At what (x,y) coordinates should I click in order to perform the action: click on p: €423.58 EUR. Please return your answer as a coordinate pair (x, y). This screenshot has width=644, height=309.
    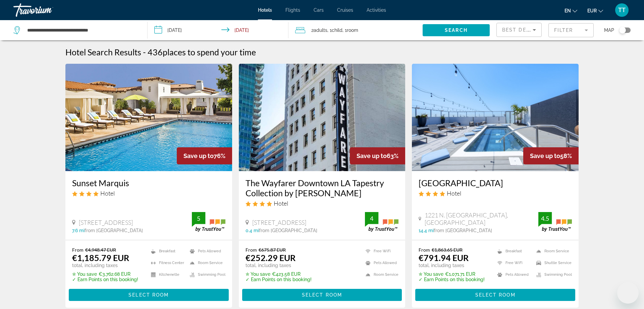
    Looking at the image, I should click on (278, 274).